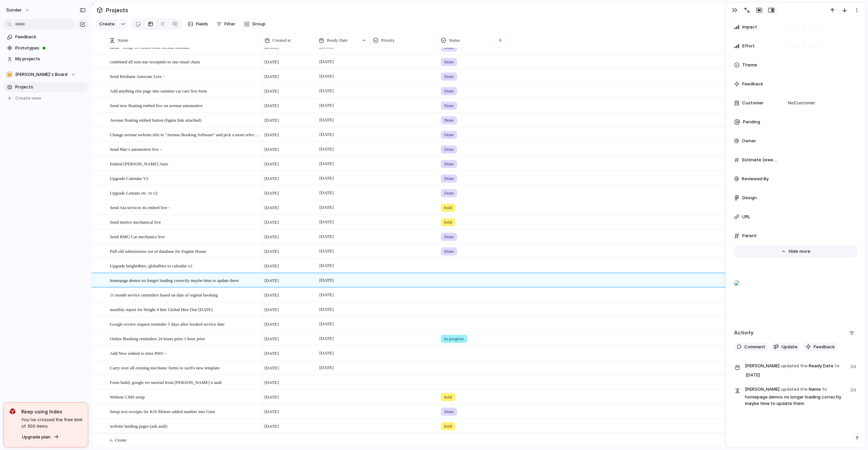 The height and width of the screenshot is (450, 868). What do you see at coordinates (137, 236) in the screenshot?
I see `span: Send RMG Car mechanics live` at bounding box center [137, 236].